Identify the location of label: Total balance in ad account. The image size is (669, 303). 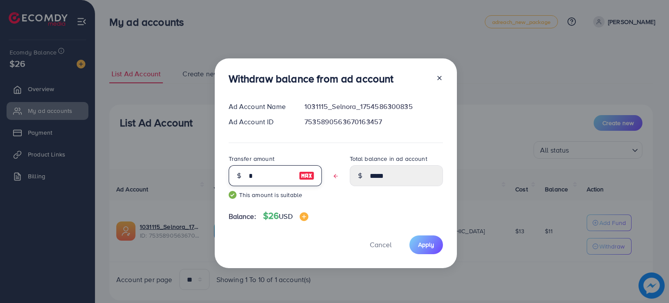
(389, 159).